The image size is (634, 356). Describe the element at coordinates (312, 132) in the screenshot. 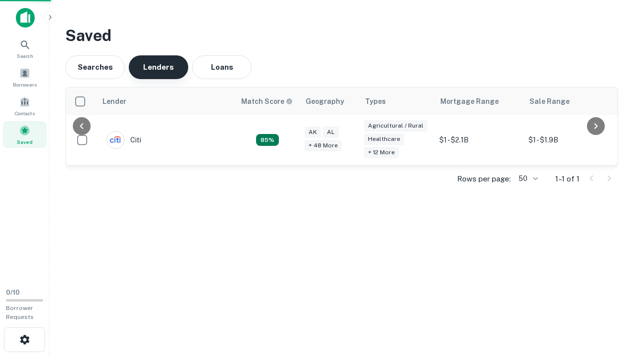

I see `div: AK` at that location.